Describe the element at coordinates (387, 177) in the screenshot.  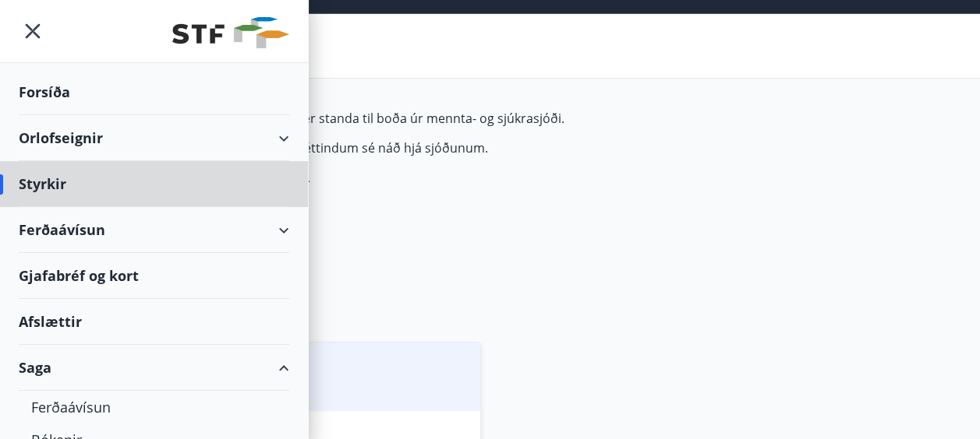
I see `p: Fyrir frekari upplýsingar má snúa sér til skrifstofu.` at that location.